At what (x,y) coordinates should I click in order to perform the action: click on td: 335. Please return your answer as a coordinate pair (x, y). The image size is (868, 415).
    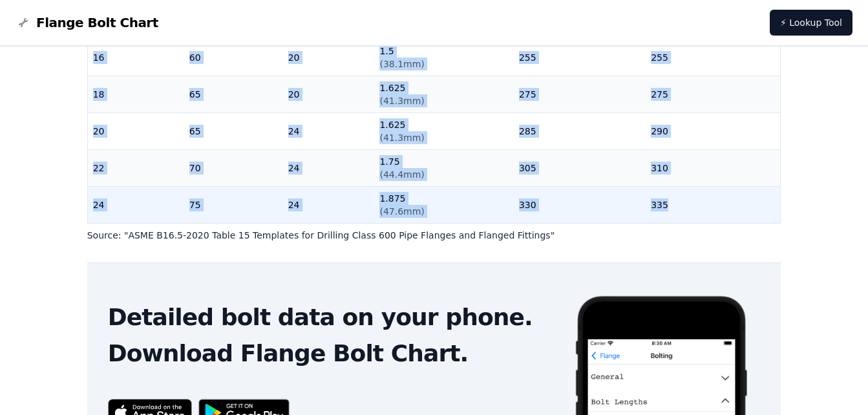
    Looking at the image, I should click on (713, 205).